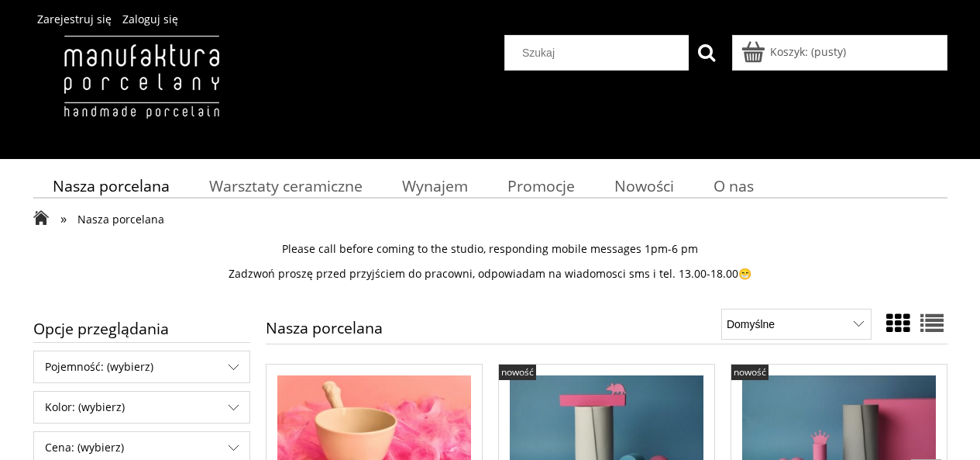 The height and width of the screenshot is (460, 980). Describe the element at coordinates (434, 185) in the screenshot. I see `a: Wynajem` at that location.